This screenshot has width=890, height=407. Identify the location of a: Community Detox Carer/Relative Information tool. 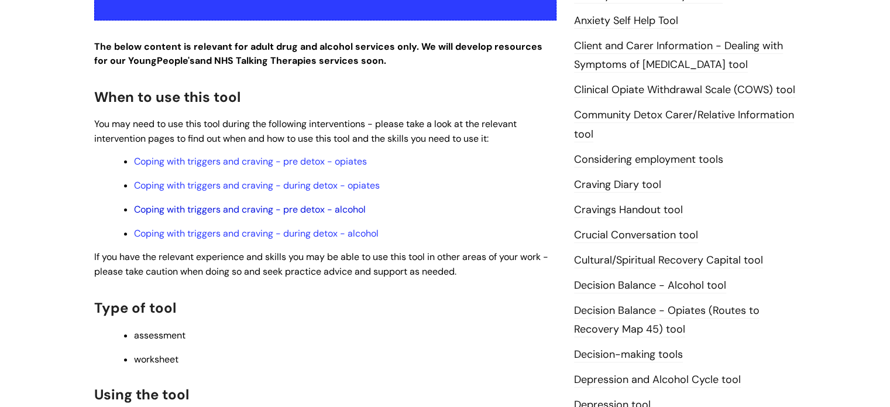
(684, 125).